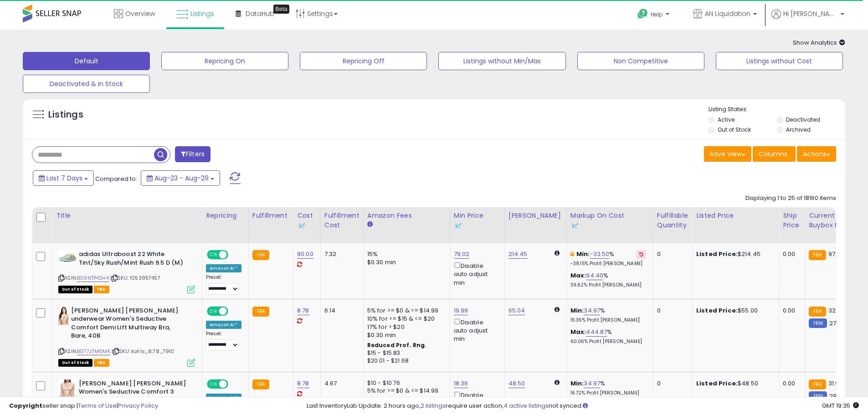  Describe the element at coordinates (86, 61) in the screenshot. I see `button: Default` at that location.